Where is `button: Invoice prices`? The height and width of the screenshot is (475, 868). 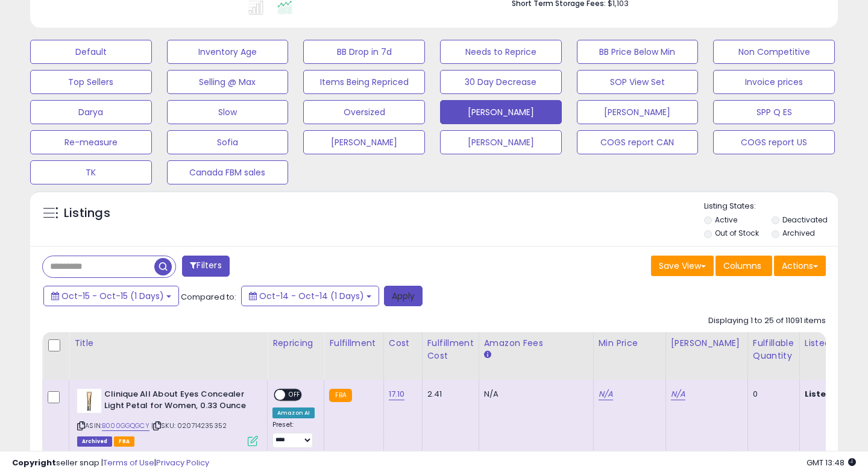 button: Invoice prices is located at coordinates (774, 82).